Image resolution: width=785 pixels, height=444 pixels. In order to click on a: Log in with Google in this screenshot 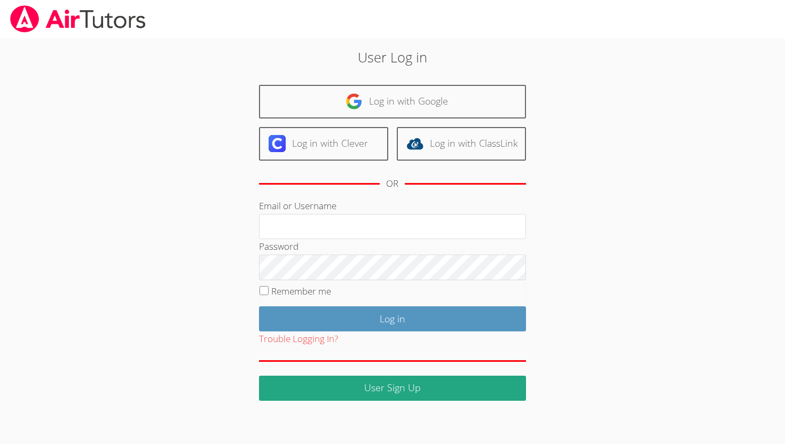, I will do `click(392, 101)`.